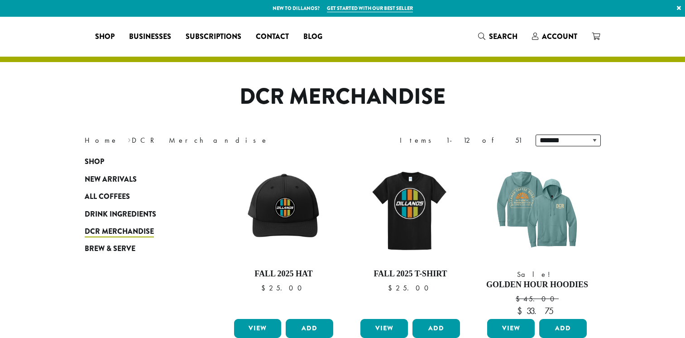 The image size is (685, 338). Describe the element at coordinates (150, 37) in the screenshot. I see `span: Businesses` at that location.